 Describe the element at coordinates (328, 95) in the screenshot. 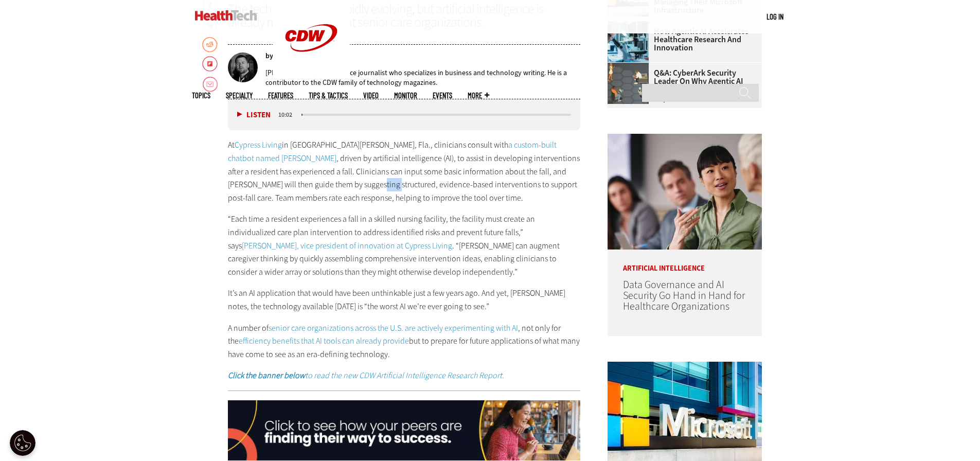

I see `a: Tips & Tactics` at that location.